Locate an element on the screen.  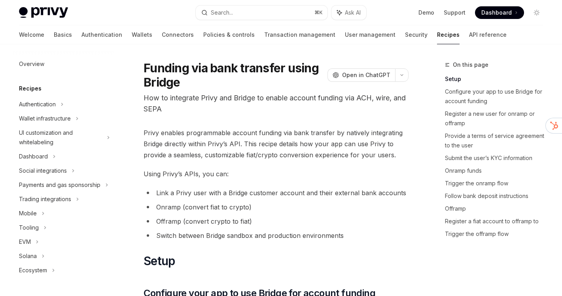
button: Ask AI is located at coordinates (349, 13).